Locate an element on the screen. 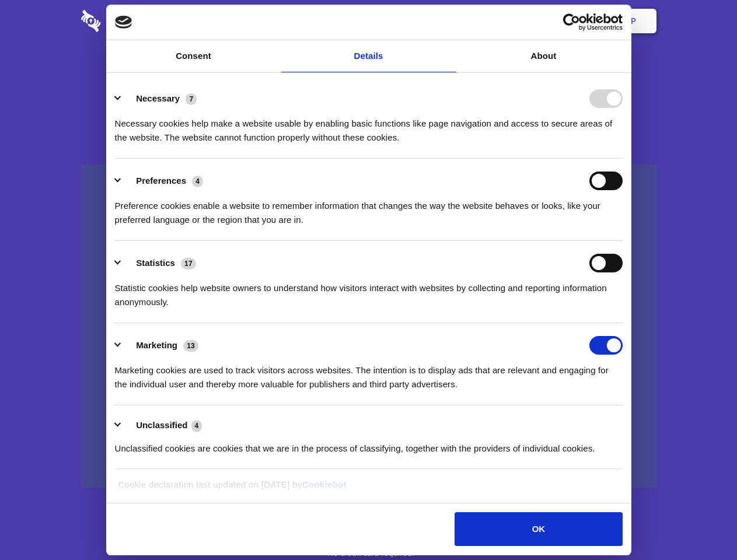 The width and height of the screenshot is (737, 560). a: Login is located at coordinates (554, 21).